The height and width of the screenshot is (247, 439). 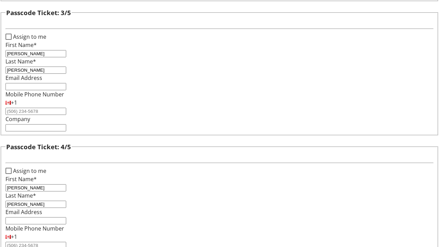 What do you see at coordinates (38, 13) in the screenshot?
I see `h3: Passcode Ticket: 3/5` at bounding box center [38, 13].